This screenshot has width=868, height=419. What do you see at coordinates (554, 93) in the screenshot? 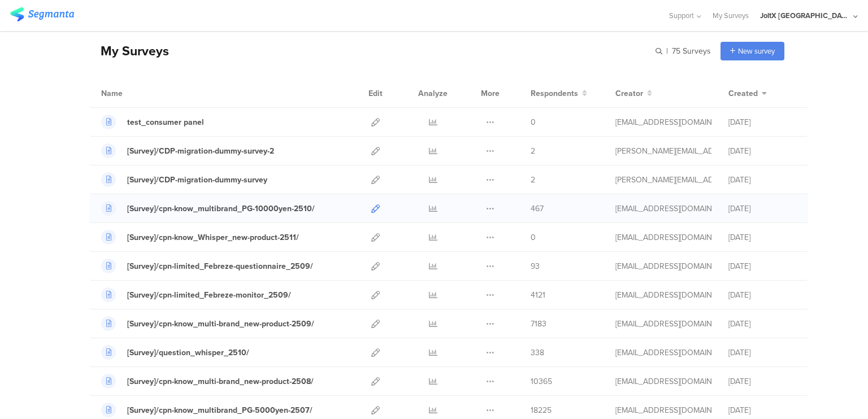
I see `span: Respondents` at bounding box center [554, 93].